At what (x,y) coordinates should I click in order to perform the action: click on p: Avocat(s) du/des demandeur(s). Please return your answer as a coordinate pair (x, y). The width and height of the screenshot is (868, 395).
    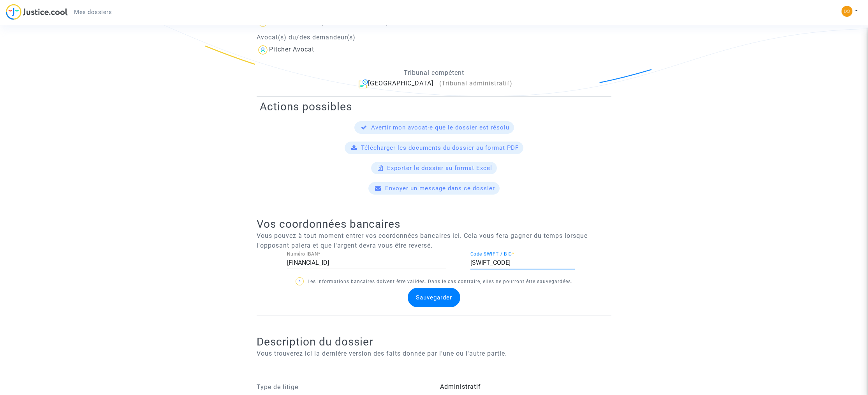
    Looking at the image, I should click on (343, 37).